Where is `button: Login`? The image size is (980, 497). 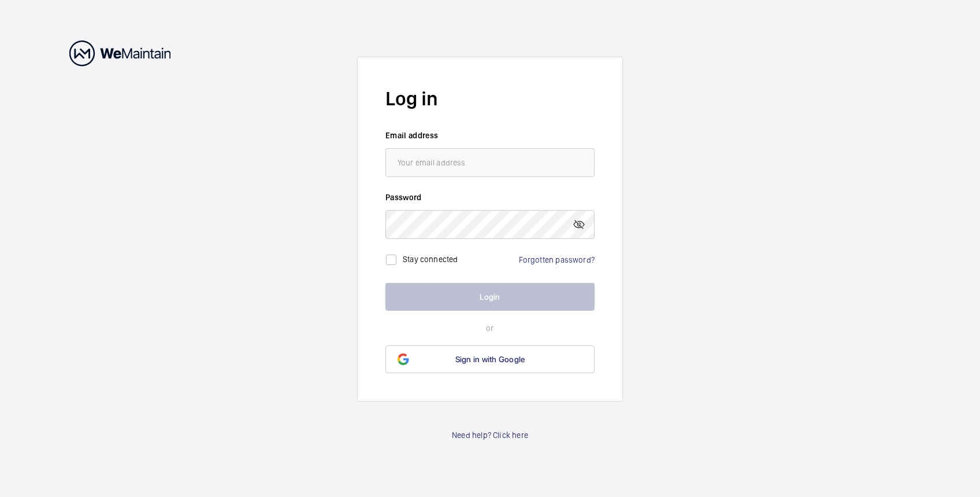
button: Login is located at coordinates (490, 297).